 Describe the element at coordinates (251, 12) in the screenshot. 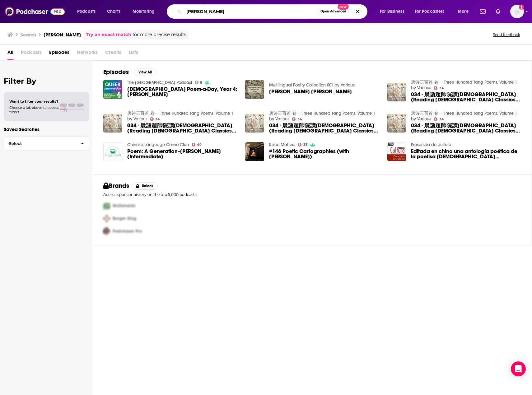

I see `input: Search podcasts, credits, & more...` at that location.